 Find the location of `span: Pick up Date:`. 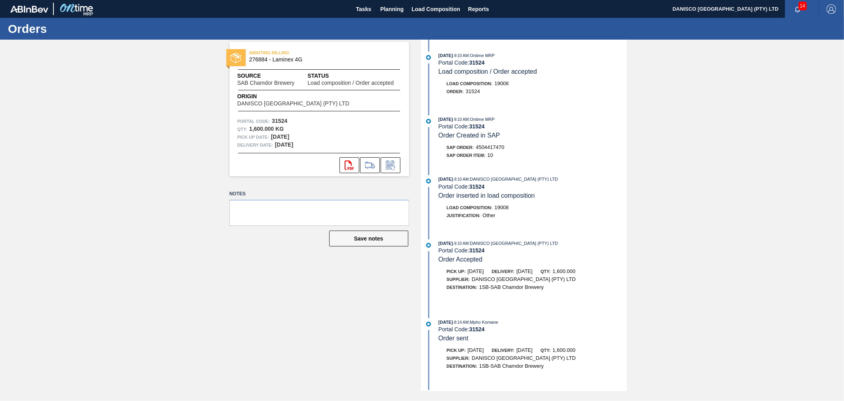

span: Pick up Date: is located at coordinates (253, 137).